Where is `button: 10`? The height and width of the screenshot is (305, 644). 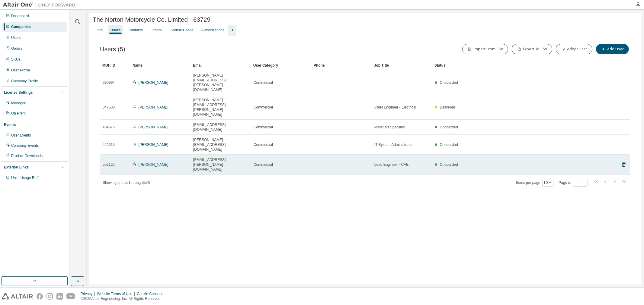
button: 10 is located at coordinates (548, 183).